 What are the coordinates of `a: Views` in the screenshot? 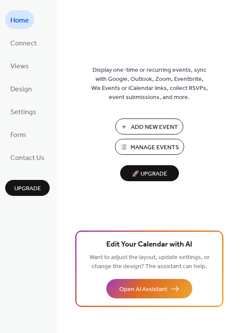 It's located at (19, 65).